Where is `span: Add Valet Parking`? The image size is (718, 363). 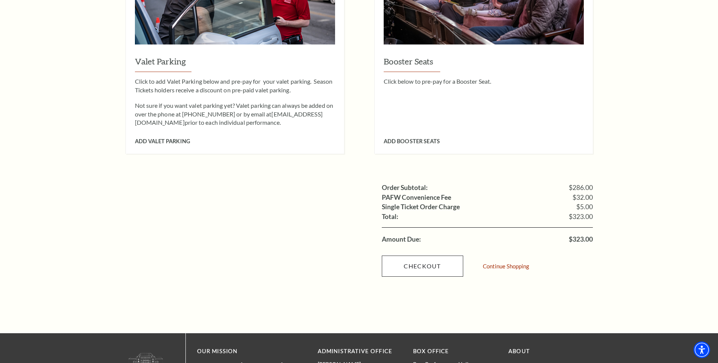
span: Add Valet Parking is located at coordinates (163, 141).